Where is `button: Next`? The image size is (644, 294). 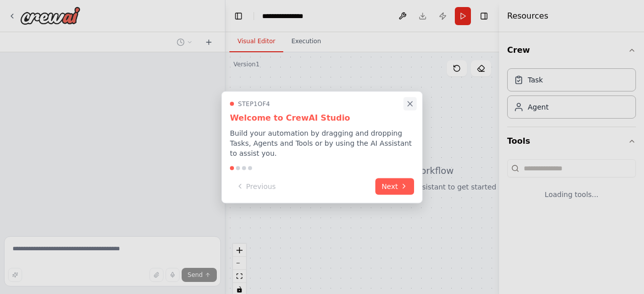 button: Next is located at coordinates (395, 186).